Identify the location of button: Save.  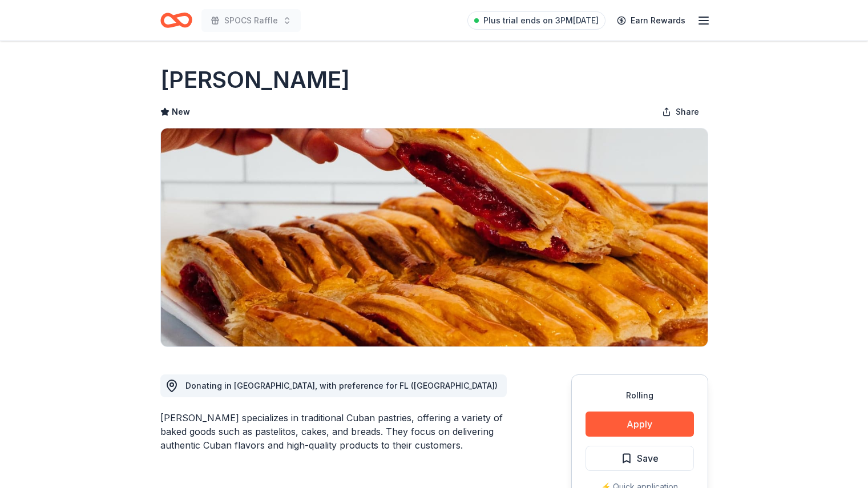
(640, 458).